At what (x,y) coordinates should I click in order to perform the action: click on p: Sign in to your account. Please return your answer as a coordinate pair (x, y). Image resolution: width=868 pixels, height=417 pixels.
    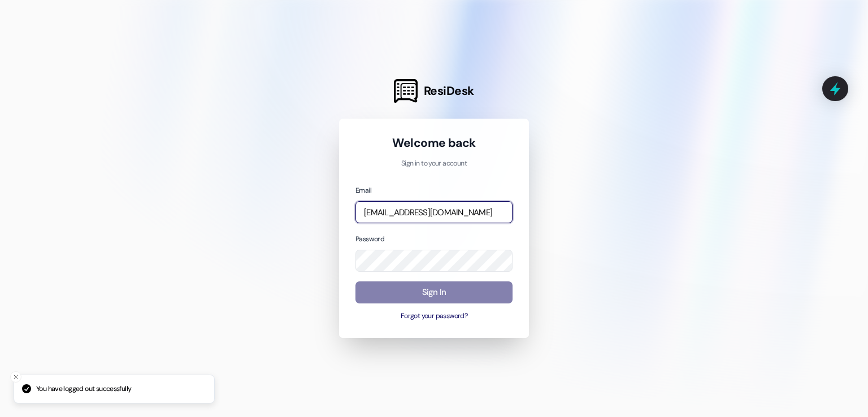
    Looking at the image, I should click on (434, 164).